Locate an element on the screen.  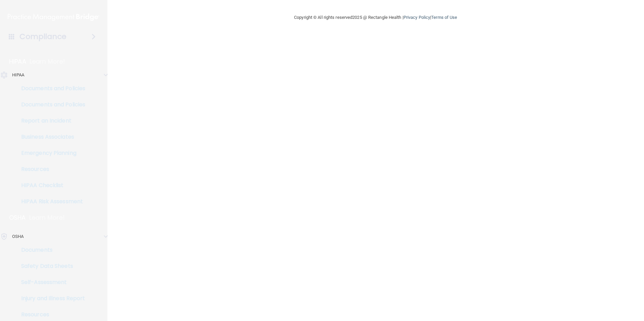
a: Terms of Use is located at coordinates (444, 17).